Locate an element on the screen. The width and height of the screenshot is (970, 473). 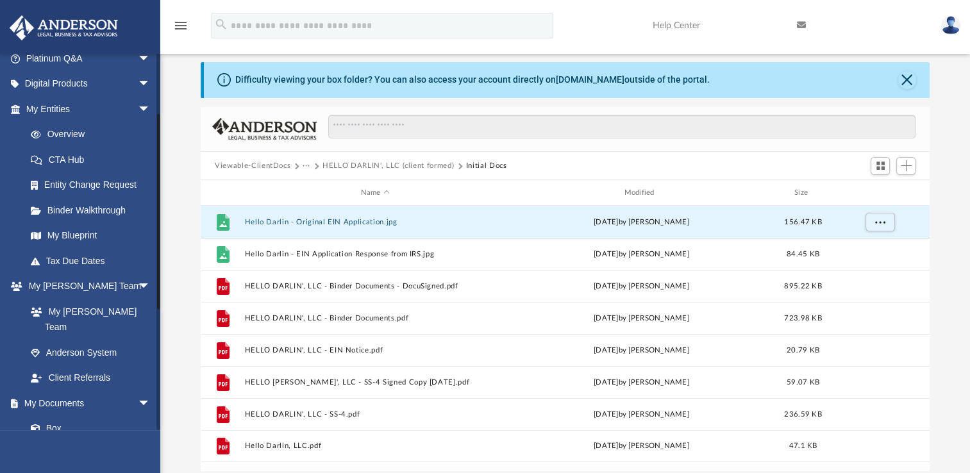
button: Close is located at coordinates (907, 80).